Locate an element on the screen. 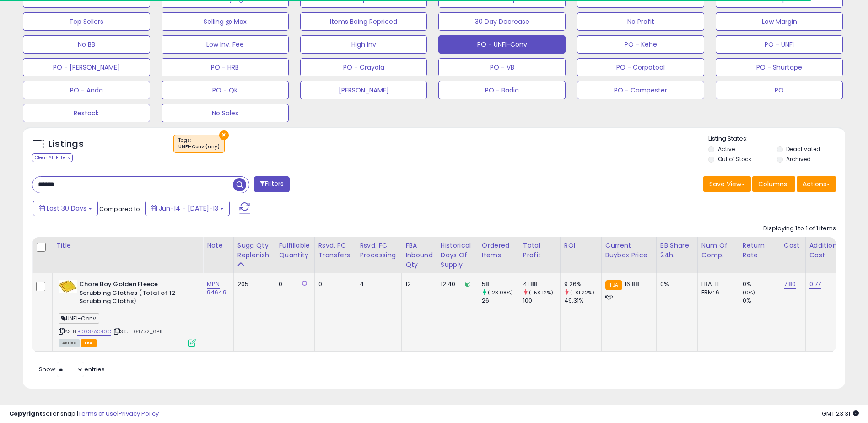  button: High Inv is located at coordinates (364, 44).